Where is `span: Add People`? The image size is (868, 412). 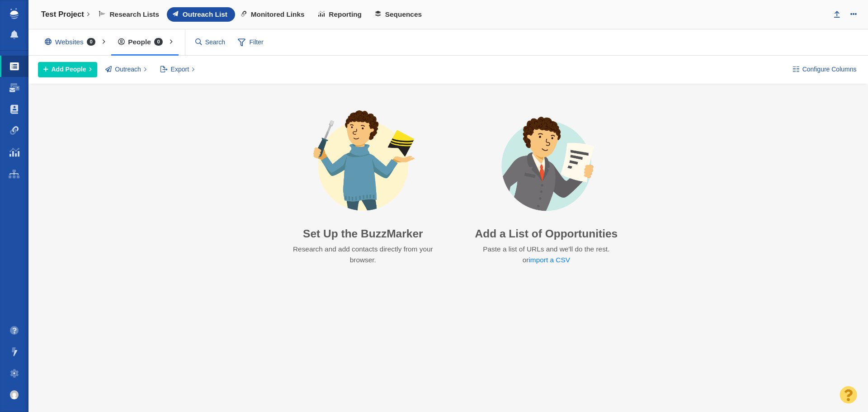 span: Add People is located at coordinates (69, 69).